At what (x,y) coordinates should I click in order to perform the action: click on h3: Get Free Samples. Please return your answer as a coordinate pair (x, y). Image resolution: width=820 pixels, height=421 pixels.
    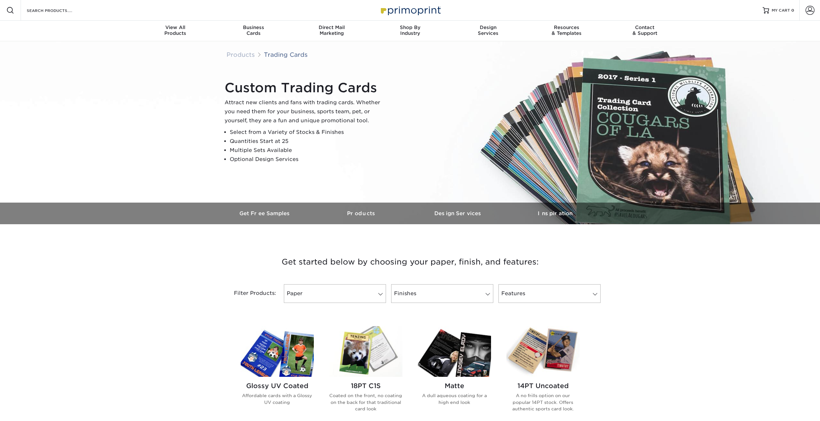
    Looking at the image, I should click on (265, 213).